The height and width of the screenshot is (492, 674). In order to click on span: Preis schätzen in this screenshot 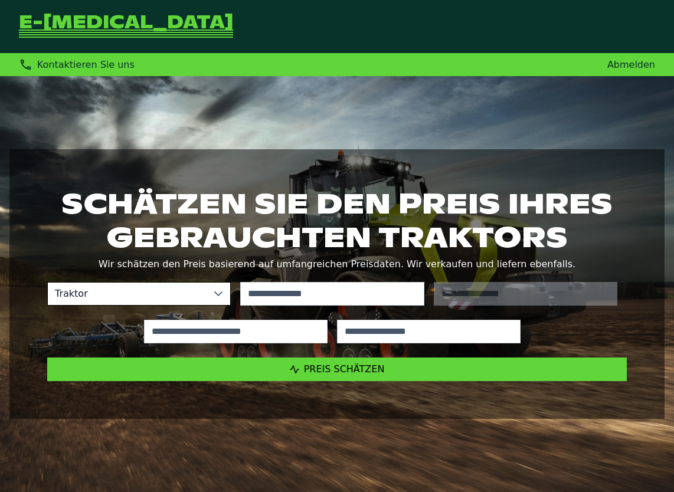, I will do `click(344, 369)`.